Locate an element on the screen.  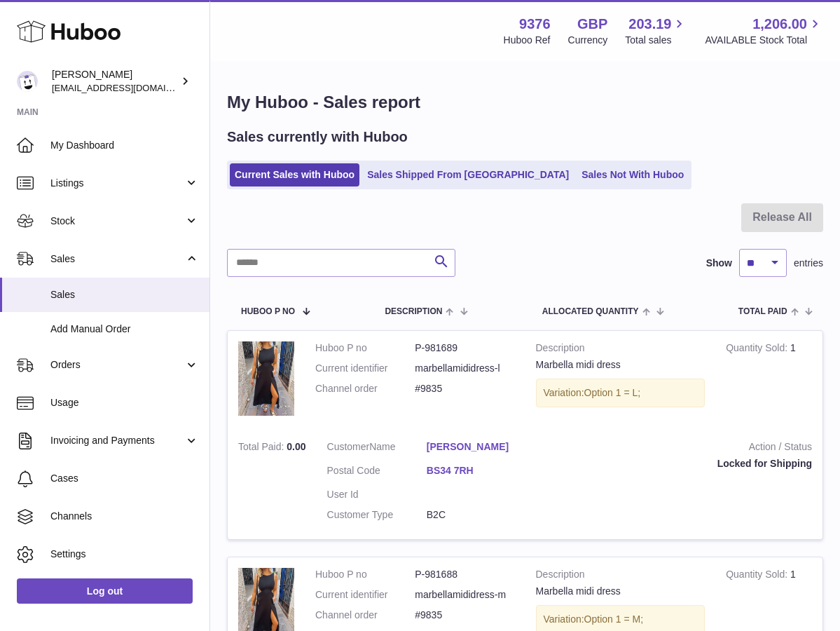
span: Settings is located at coordinates (124, 554).